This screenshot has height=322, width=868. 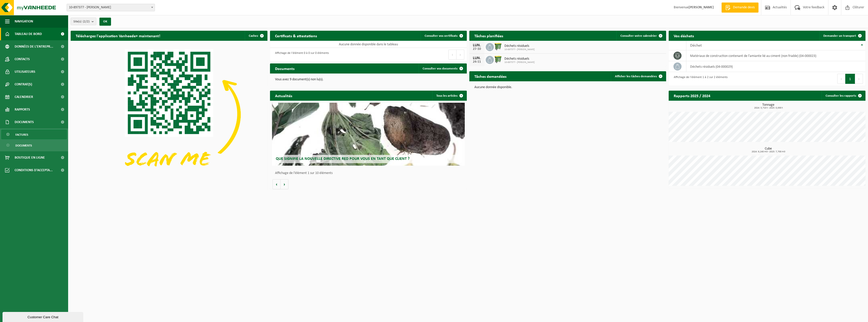 What do you see at coordinates (776, 66) in the screenshot?
I see `td: déchets résiduels (04-000029)` at bounding box center [776, 66].